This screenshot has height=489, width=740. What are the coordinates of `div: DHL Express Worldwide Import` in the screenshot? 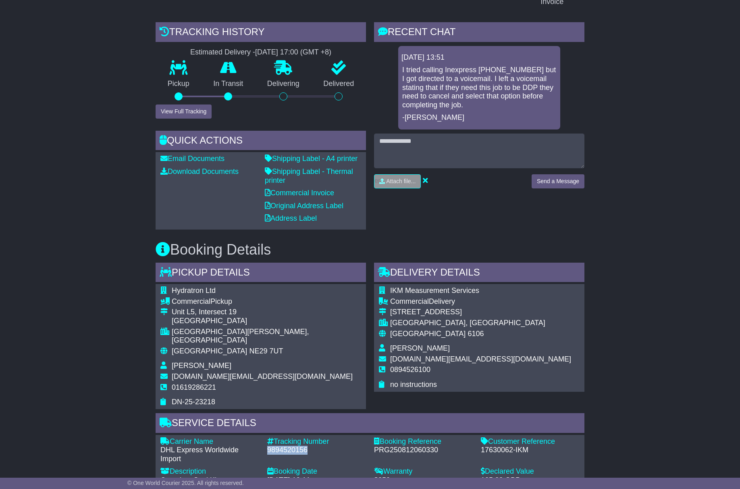 It's located at (210, 454).